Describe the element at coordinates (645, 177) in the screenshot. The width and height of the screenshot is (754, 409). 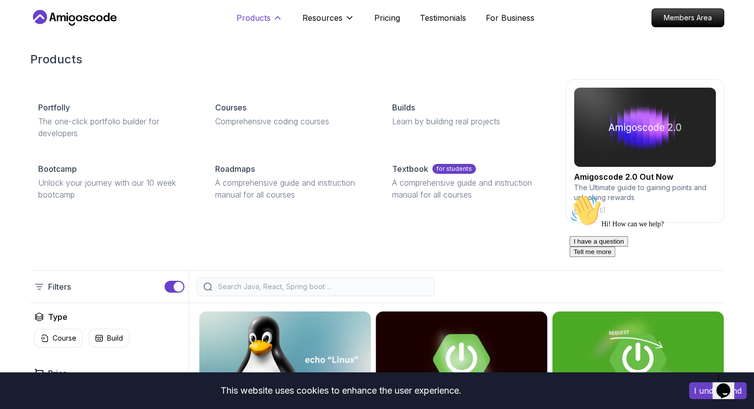
I see `h2: Amigoscode 2.0 Out Now` at that location.